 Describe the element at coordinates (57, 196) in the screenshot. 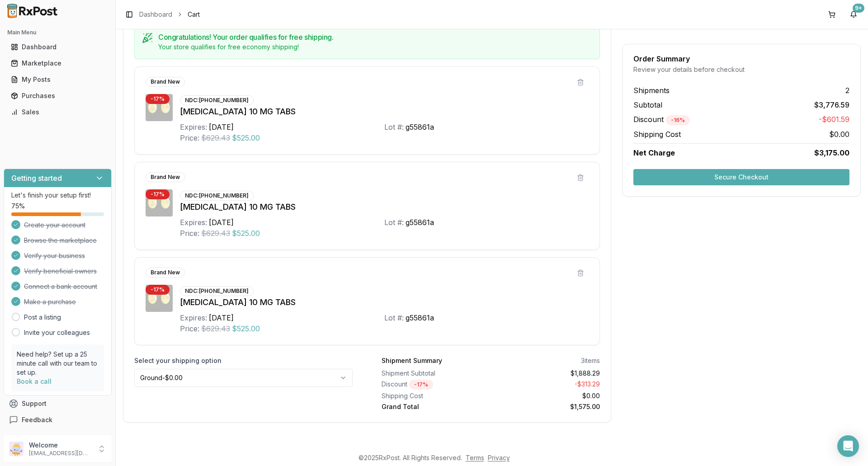

I see `p: Let's finish your setup first!` at that location.